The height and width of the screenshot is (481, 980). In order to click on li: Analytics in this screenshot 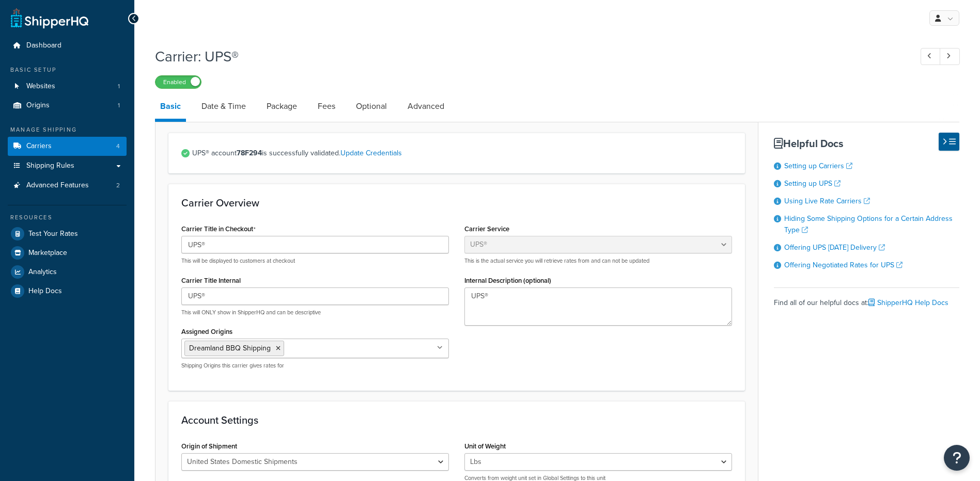, I will do `click(67, 272)`.